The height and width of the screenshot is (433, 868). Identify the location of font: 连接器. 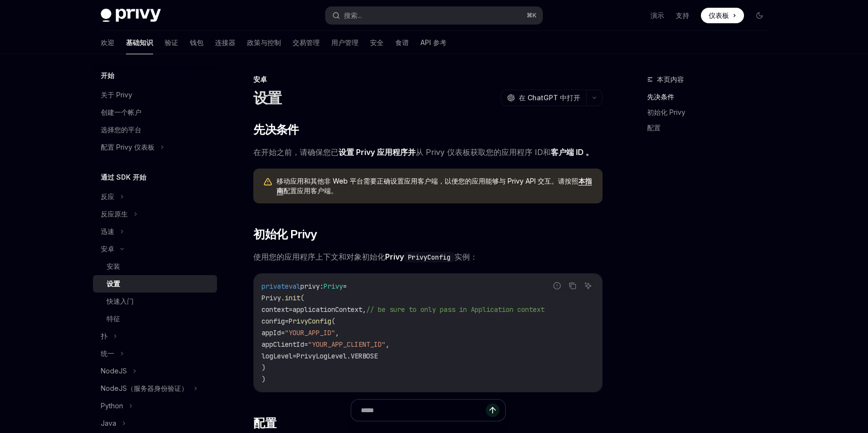
(225, 42).